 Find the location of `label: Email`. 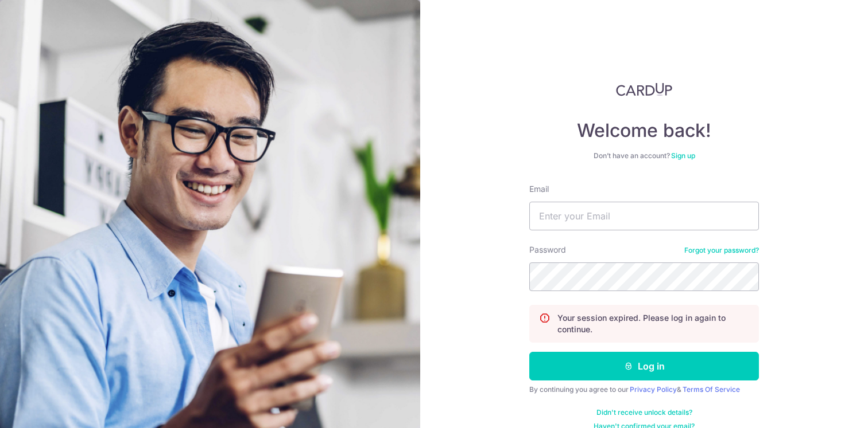

label: Email is located at coordinates (539, 189).